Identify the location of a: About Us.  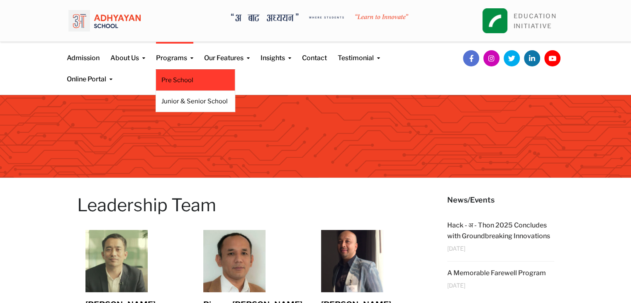
(128, 52).